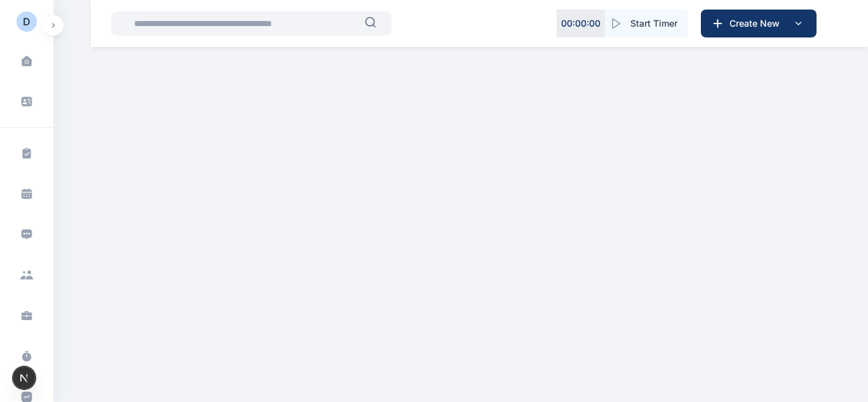 The height and width of the screenshot is (402, 868). What do you see at coordinates (654, 23) in the screenshot?
I see `span: Start Timer` at bounding box center [654, 23].